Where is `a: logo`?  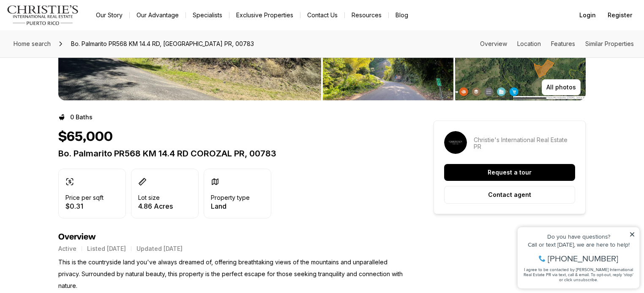
a: logo is located at coordinates (43, 15).